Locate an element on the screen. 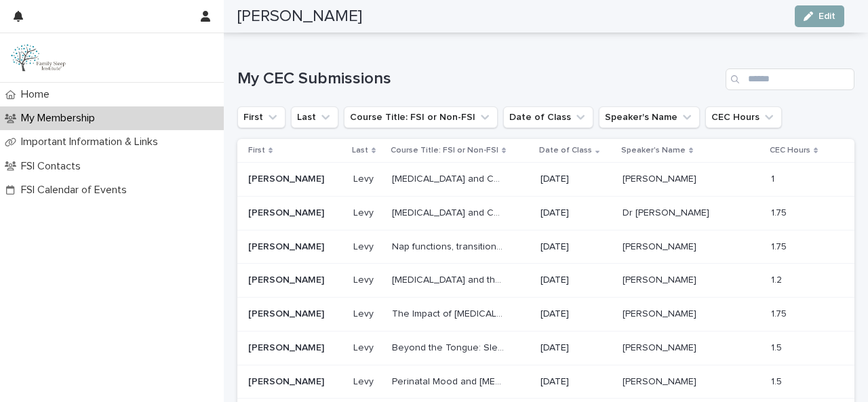 This screenshot has height=402, width=868. button: Date of Class is located at coordinates (548, 117).